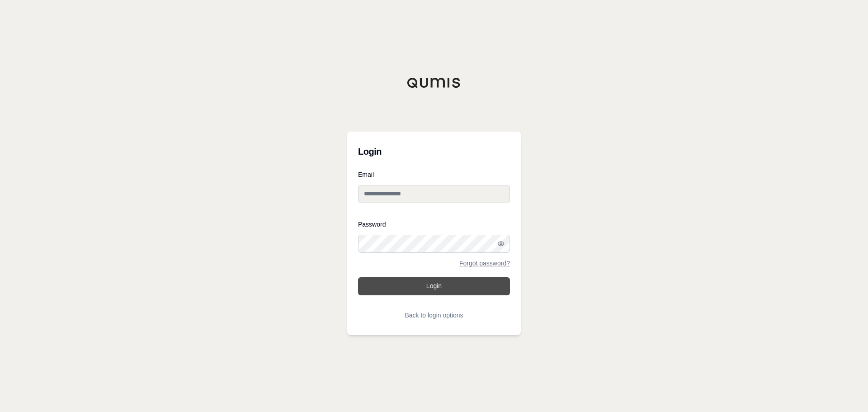 The height and width of the screenshot is (412, 868). I want to click on h3: Login, so click(434, 152).